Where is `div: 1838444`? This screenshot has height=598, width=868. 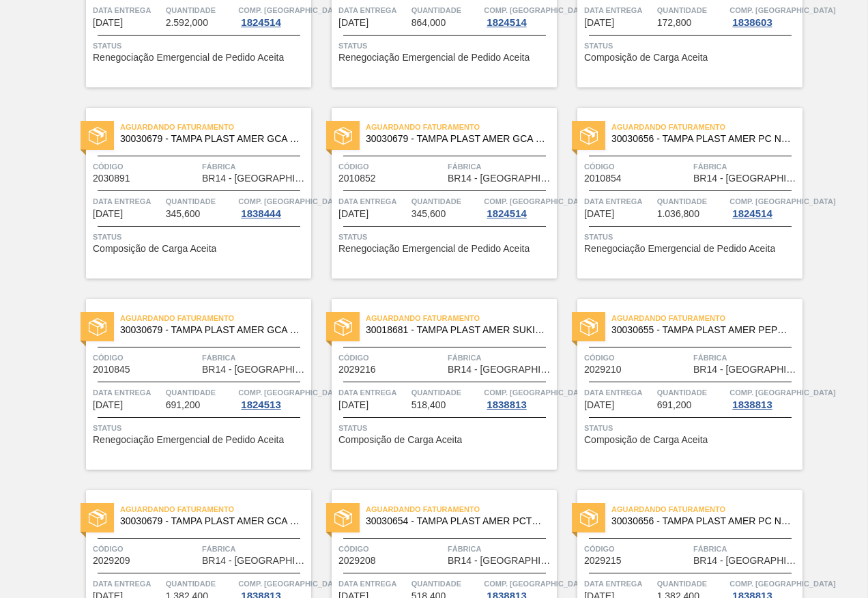
div: 1838444 is located at coordinates (261, 214).